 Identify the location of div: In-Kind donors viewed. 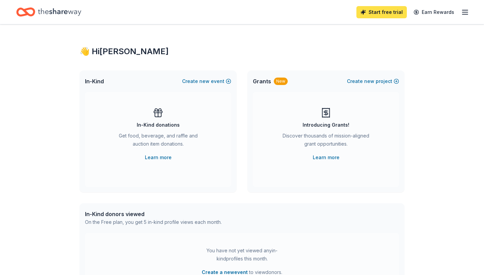
(153, 214).